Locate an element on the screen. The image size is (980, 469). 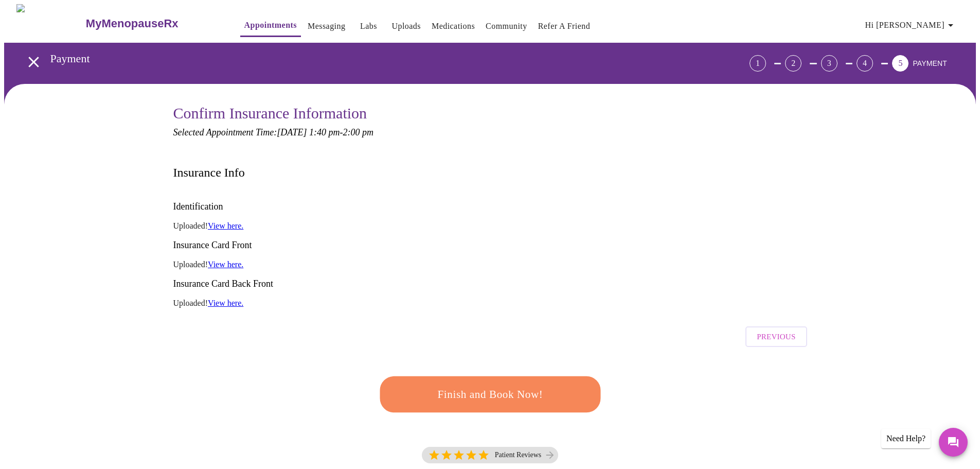
h3: Insurance Card Back Front is located at coordinates (490, 283).